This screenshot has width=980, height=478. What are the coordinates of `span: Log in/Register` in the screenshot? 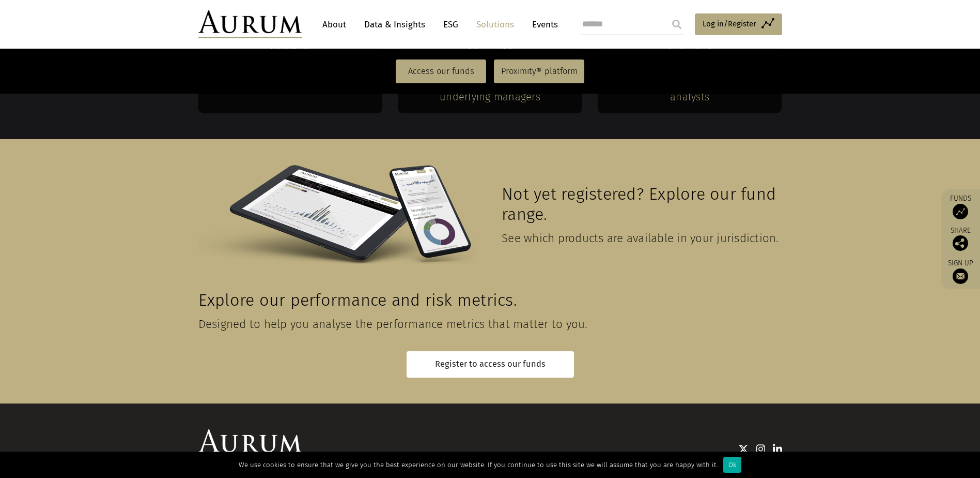 It's located at (729, 24).